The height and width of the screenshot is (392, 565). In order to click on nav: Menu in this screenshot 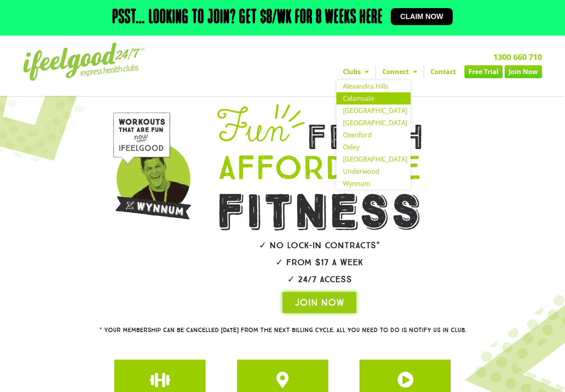, I will do `click(374, 71)`.